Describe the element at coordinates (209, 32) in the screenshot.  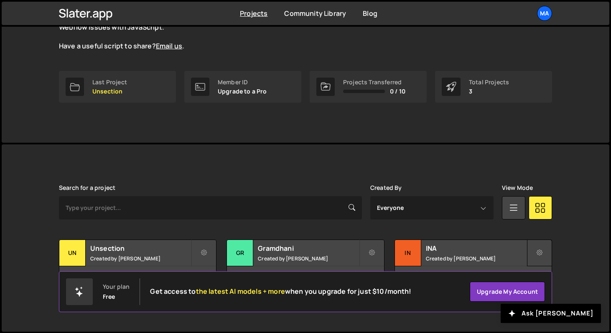
I see `p: The is live and growing. Explore the curated scripts to solve common Webflow issues with JavaScri...` at that location.